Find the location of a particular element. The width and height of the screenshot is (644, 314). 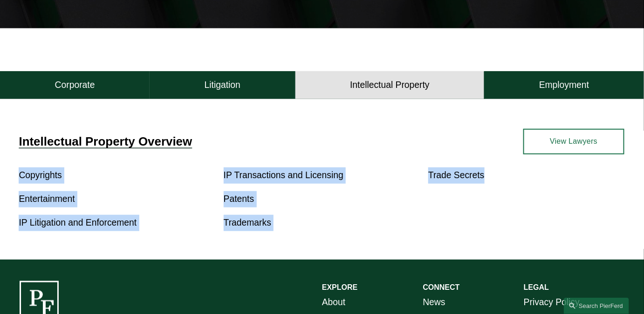

a: View Lawyers is located at coordinates (573, 142).